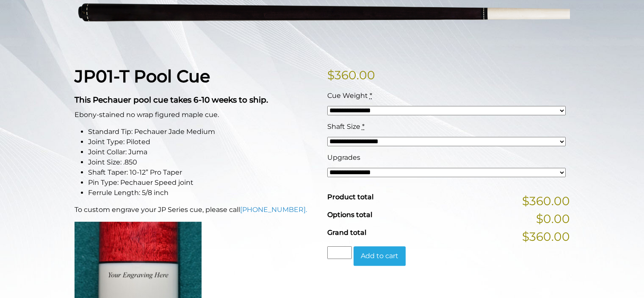  Describe the element at coordinates (143, 76) in the screenshot. I see `strong: JP01-T Pool Cue` at that location.